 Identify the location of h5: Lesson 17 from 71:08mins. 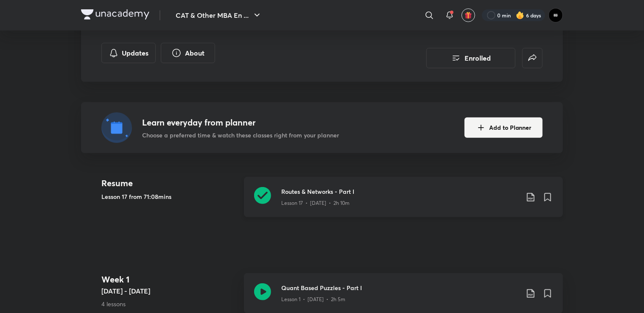
(169, 196).